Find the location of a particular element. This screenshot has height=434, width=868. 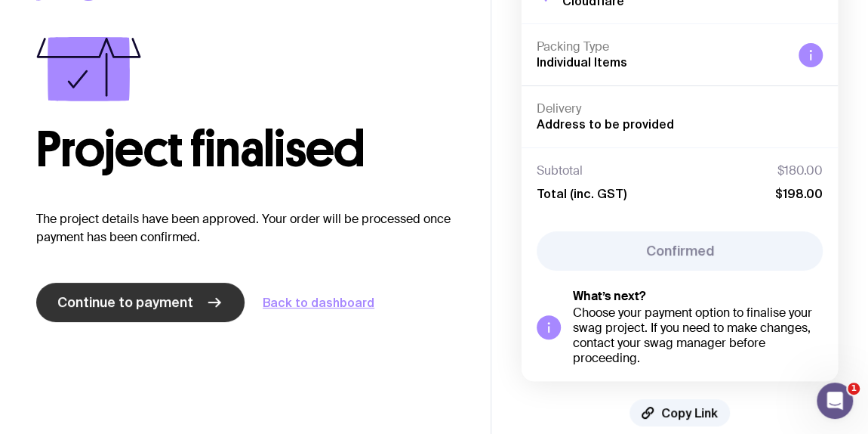

h4: Delivery is located at coordinates (679, 109).